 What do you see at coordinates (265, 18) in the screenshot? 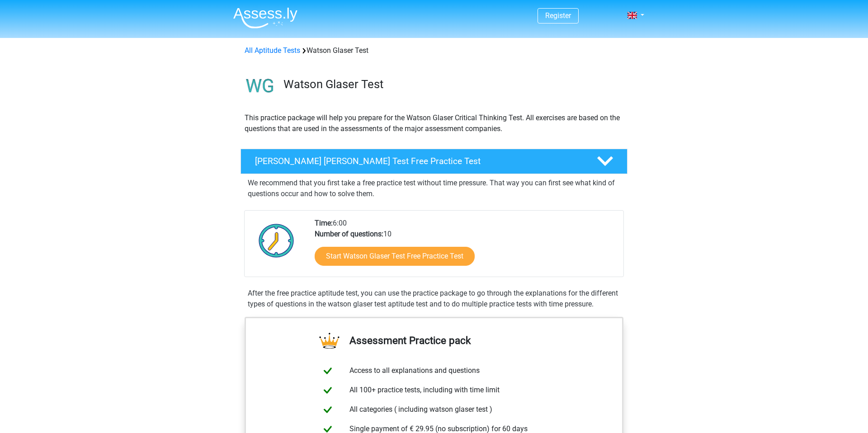
I see `img: Assessly` at bounding box center [265, 18].